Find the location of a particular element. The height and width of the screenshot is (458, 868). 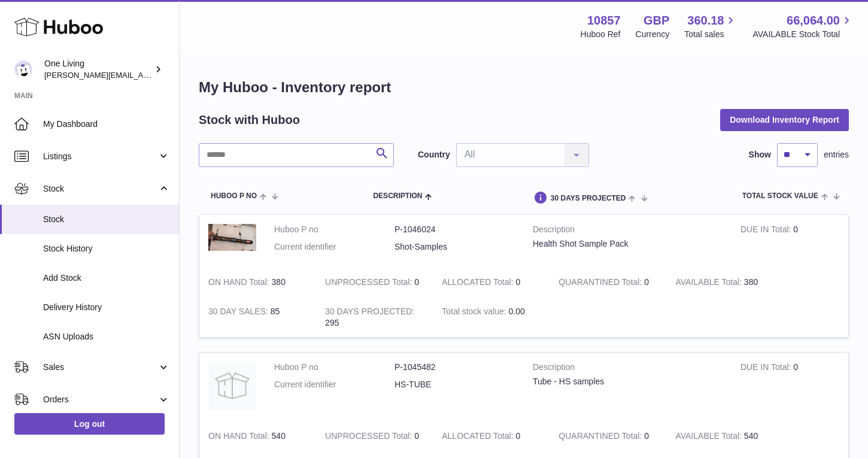

dd: HS-TUBE is located at coordinates (454, 384).